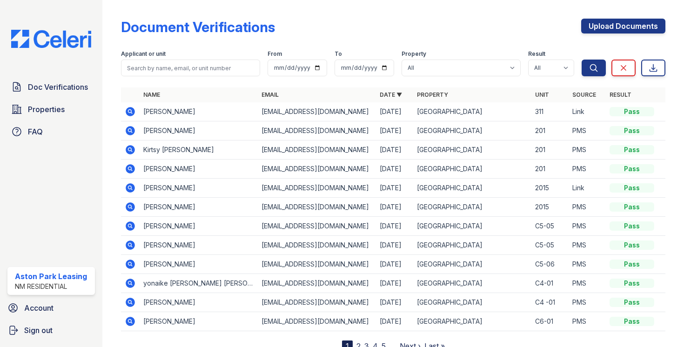 The width and height of the screenshot is (684, 347). Describe the element at coordinates (51, 331) in the screenshot. I see `button: Sign out` at that location.